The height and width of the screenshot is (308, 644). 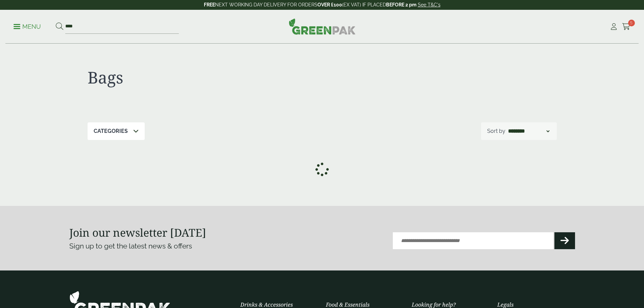 I want to click on select: Shop order, so click(x=528, y=131).